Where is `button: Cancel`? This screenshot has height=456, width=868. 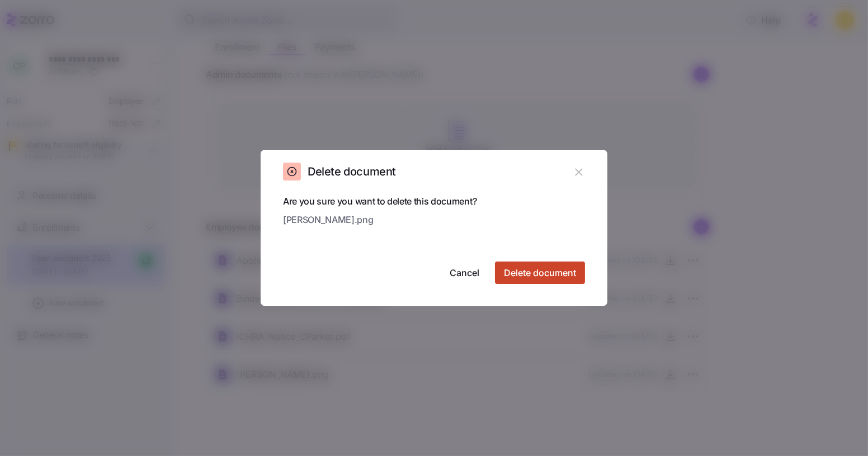 button: Cancel is located at coordinates (464, 273).